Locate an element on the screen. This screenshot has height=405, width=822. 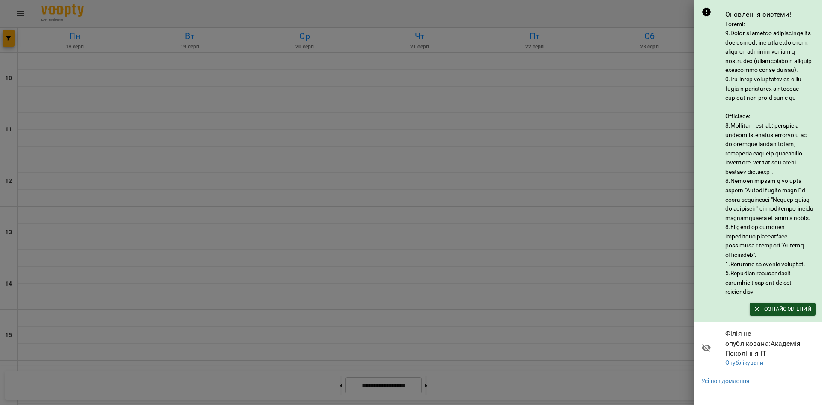
a: Опублікувати is located at coordinates (744, 363).